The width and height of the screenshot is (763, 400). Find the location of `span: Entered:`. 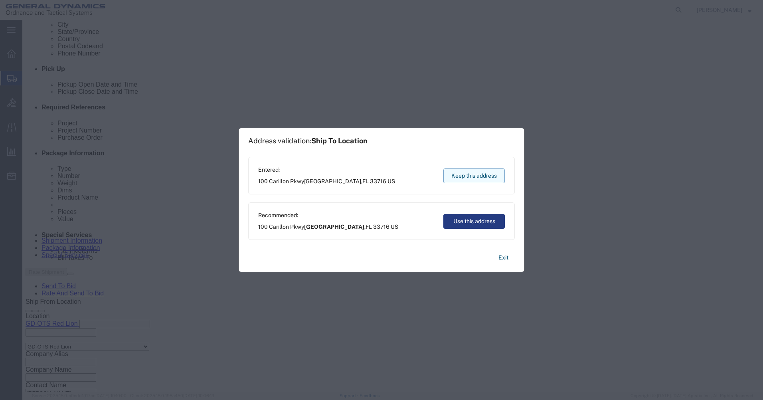

span: Entered: is located at coordinates (326, 170).